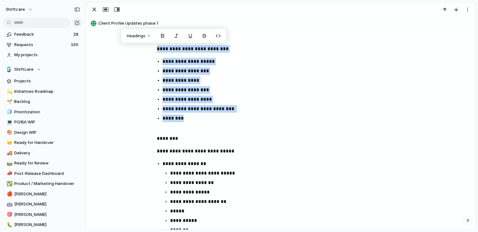 The height and width of the screenshot is (232, 478). I want to click on span: 165, so click(75, 45).